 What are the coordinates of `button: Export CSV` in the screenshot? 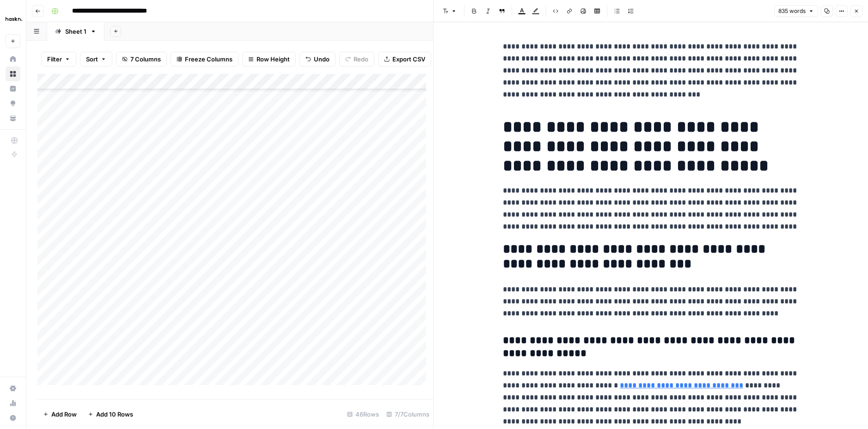 It's located at (404, 59).